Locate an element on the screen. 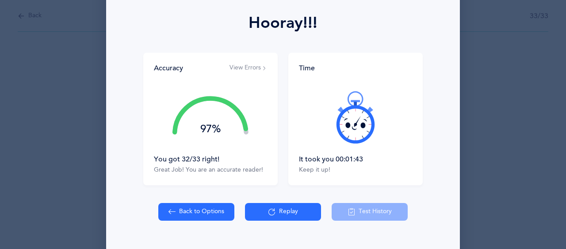  button: View Errors is located at coordinates (248, 68).